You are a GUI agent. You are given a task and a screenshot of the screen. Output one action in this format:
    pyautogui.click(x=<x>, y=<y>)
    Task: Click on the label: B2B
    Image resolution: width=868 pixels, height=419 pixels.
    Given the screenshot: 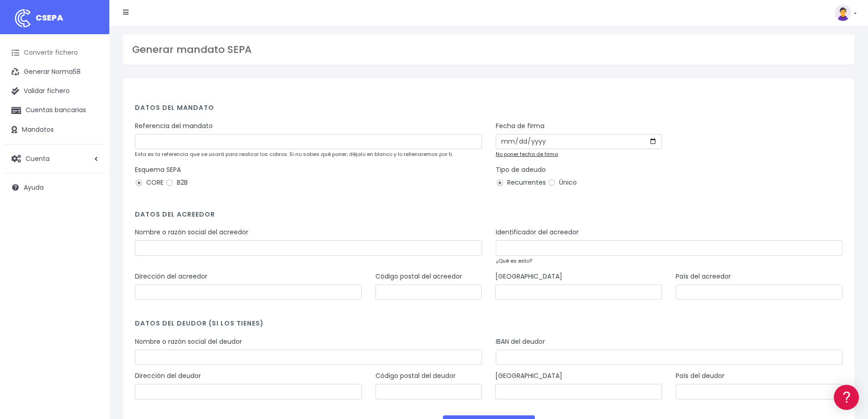 What is the action you would take?
    pyautogui.click(x=176, y=183)
    